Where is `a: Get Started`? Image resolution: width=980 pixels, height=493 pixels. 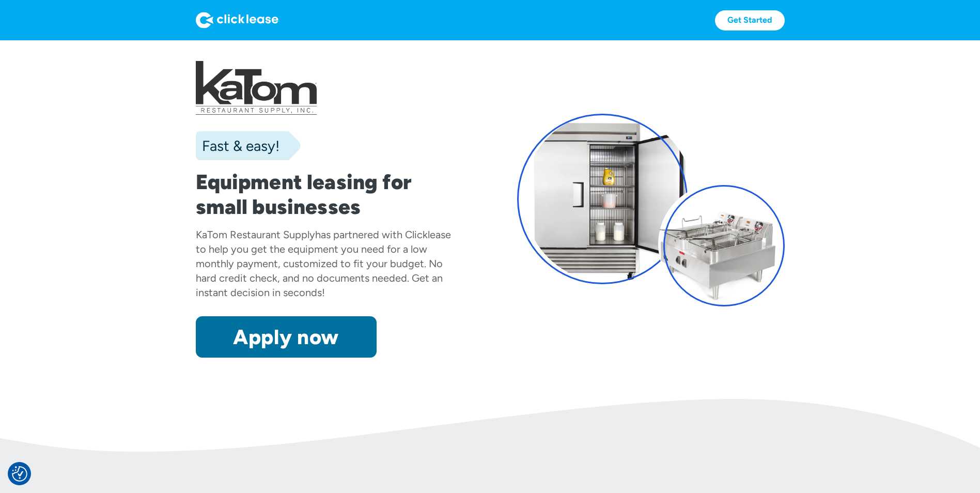 a: Get Started is located at coordinates (750, 20).